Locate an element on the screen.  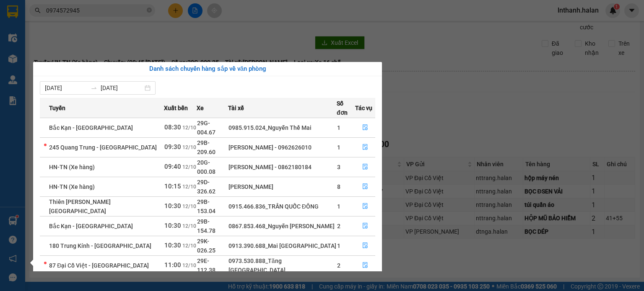
span: Tài xế is located at coordinates (236, 108).